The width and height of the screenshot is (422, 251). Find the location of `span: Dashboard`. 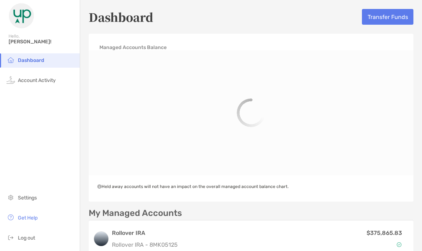

span: Dashboard is located at coordinates (31, 60).